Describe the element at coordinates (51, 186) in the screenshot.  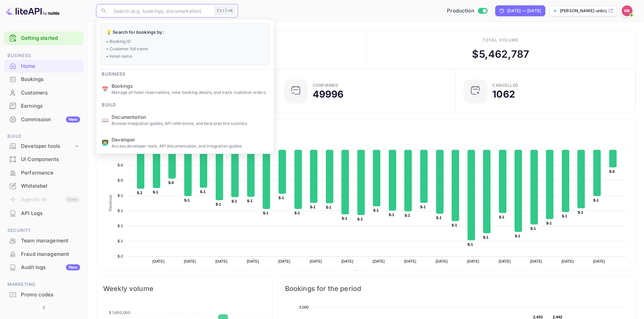
I see `div: Whitelabel` at that location.